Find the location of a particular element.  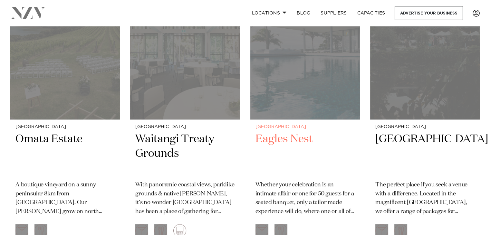

a: SUPPLIERS is located at coordinates (333, 13).